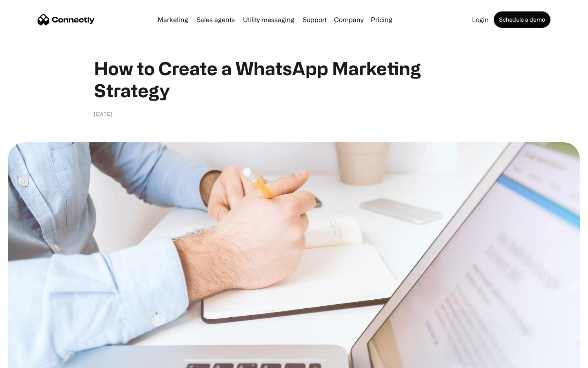 Image resolution: width=588 pixels, height=368 pixels. What do you see at coordinates (315, 19) in the screenshot?
I see `a: Support` at bounding box center [315, 19].